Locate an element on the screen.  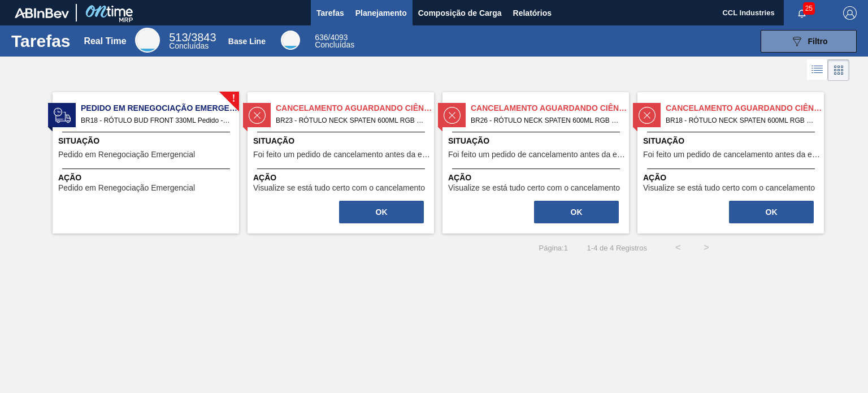
span: 636 is located at coordinates (321, 37).